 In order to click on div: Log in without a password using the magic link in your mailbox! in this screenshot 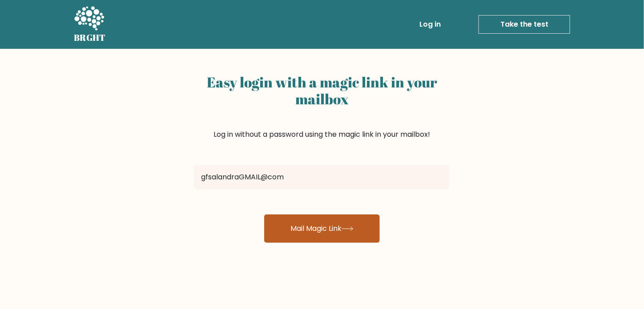, I will do `click(322, 115)`.